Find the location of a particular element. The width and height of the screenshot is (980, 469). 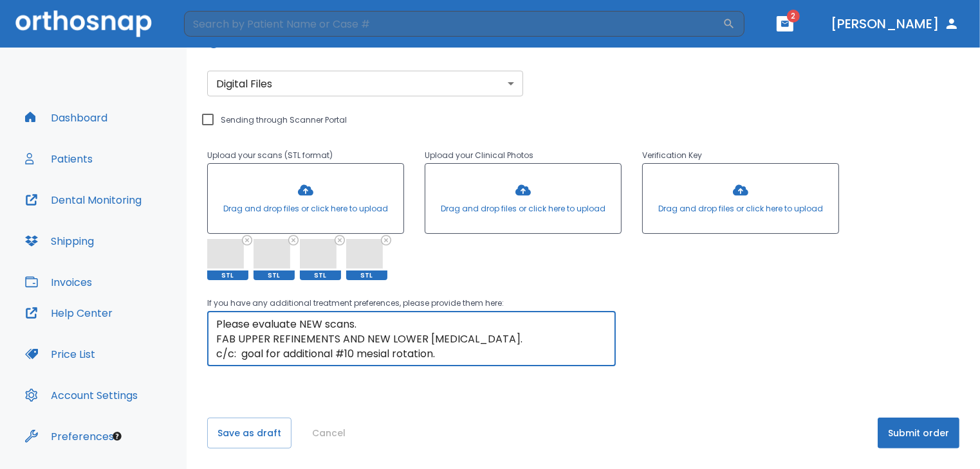

button: Preferences is located at coordinates (70, 436).